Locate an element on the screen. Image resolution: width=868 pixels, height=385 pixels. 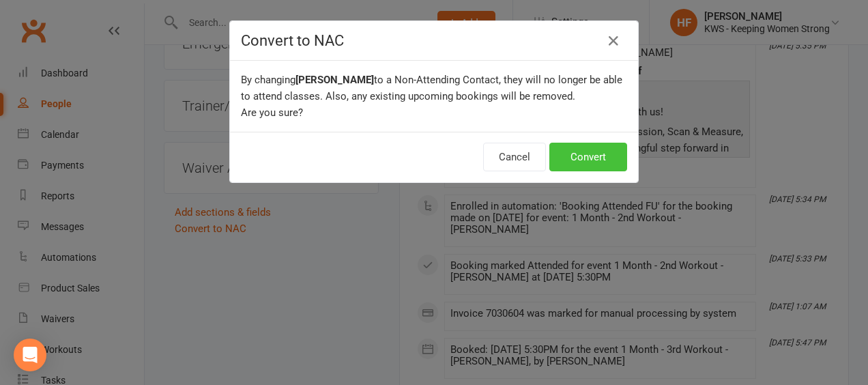
button: Cancel is located at coordinates (514, 157).